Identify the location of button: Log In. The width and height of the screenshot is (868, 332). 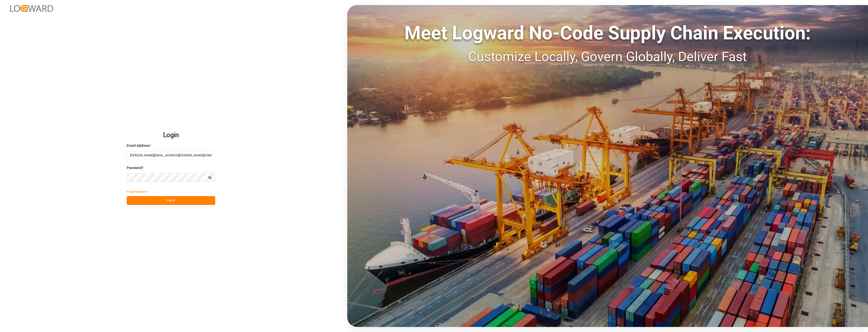
(171, 200).